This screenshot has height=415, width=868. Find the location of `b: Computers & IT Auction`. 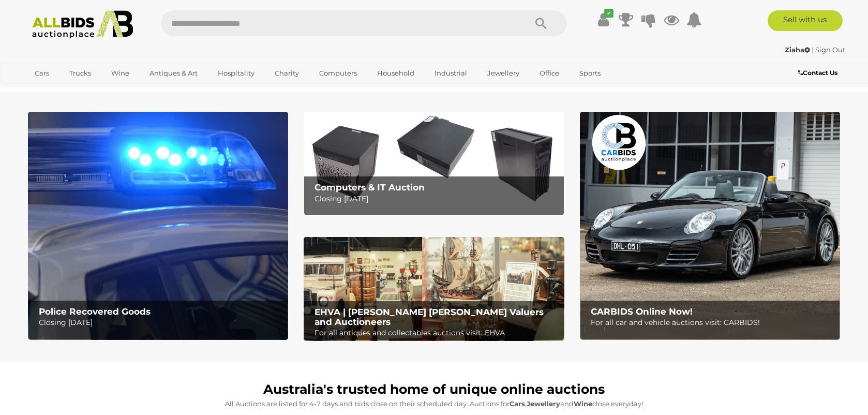

b: Computers & IT Auction is located at coordinates (369, 188).